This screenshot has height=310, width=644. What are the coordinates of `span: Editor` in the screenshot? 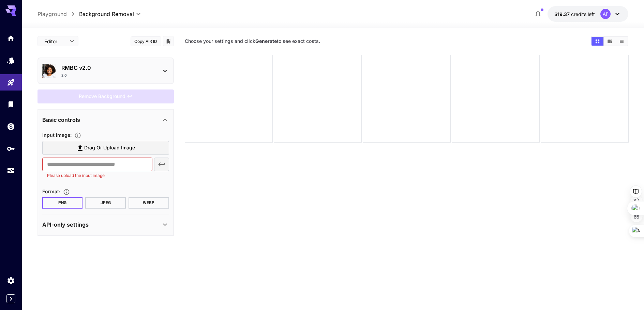 It's located at (55, 42).